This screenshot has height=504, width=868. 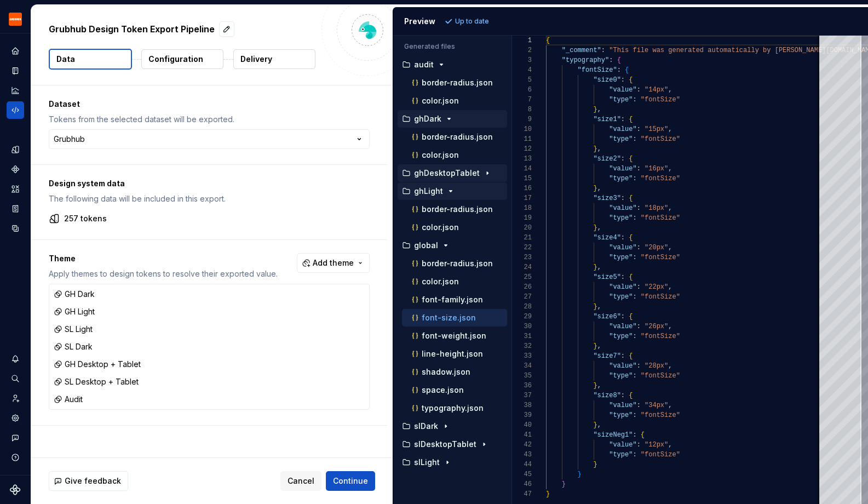 I want to click on span: "12px", so click(x=656, y=444).